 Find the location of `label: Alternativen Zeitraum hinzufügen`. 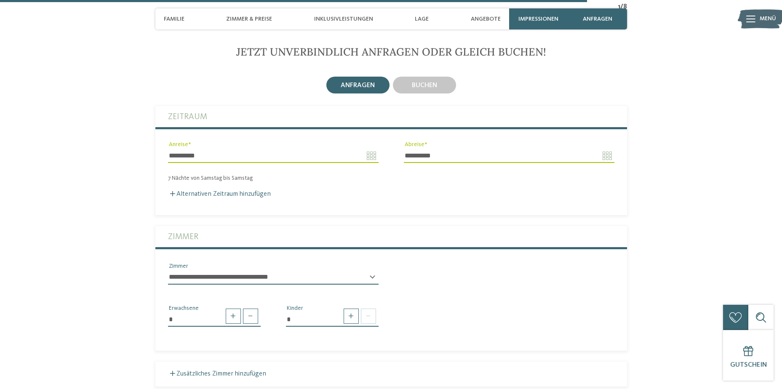

label: Alternativen Zeitraum hinzufügen is located at coordinates (219, 194).